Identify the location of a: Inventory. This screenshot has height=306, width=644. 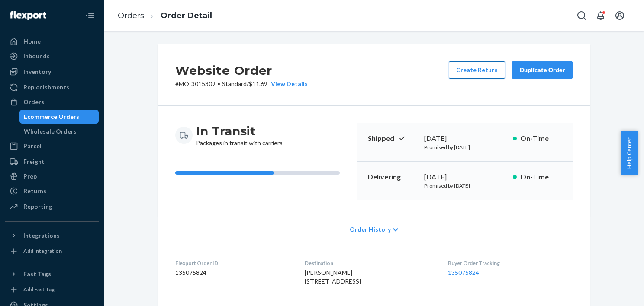
(52, 71).